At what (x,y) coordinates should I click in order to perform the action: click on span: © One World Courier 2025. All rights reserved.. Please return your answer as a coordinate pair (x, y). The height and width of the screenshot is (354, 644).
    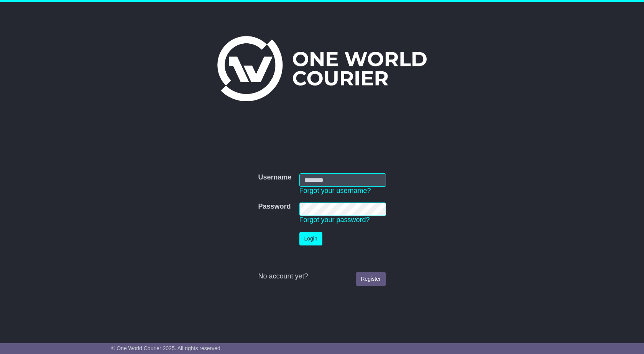
    Looking at the image, I should click on (166, 348).